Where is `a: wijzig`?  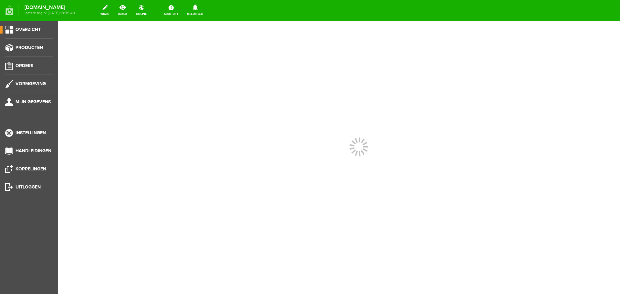
a: wijzig is located at coordinates (105, 10).